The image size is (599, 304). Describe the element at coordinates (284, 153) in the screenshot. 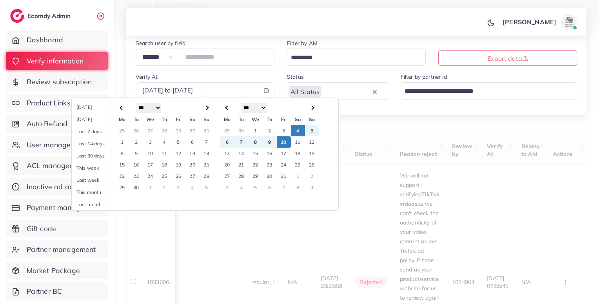

I see `td: 17` at that location.